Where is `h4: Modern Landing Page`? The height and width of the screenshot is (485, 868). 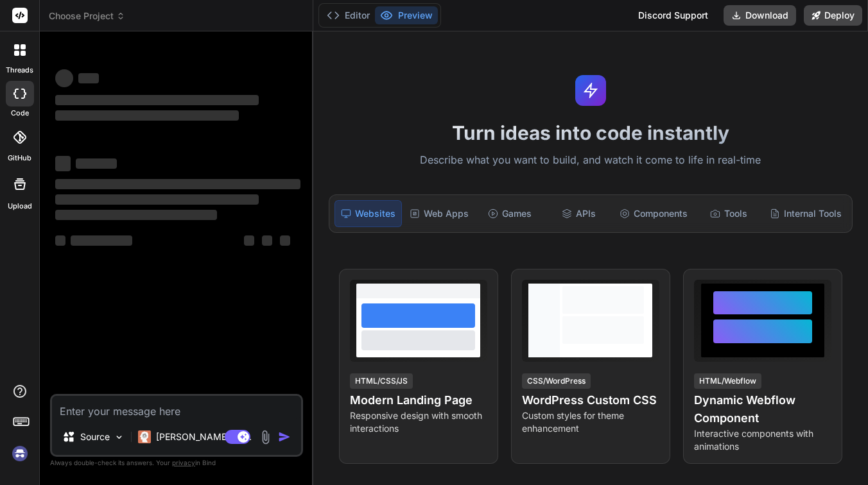
h4: Modern Landing Page is located at coordinates (418, 400).